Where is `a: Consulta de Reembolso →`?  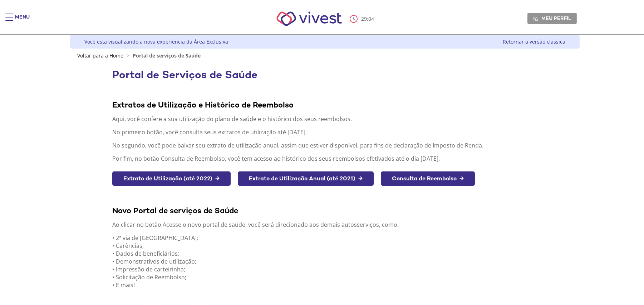
a: Consulta de Reembolso → is located at coordinates (428, 178).